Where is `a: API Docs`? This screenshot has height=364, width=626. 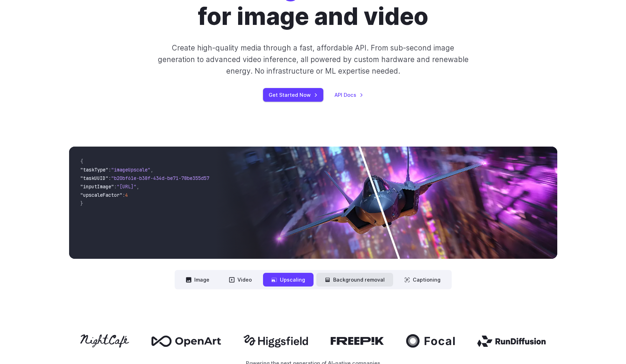
a: API Docs is located at coordinates (349, 95).